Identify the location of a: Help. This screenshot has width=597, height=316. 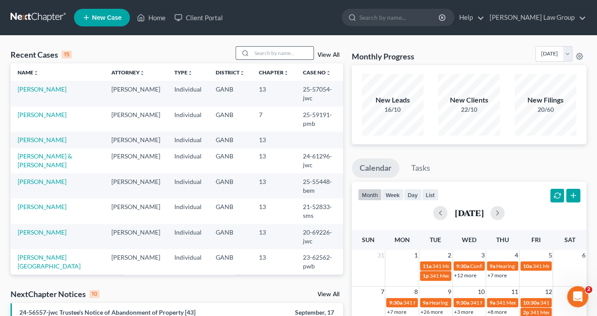
(469, 18).